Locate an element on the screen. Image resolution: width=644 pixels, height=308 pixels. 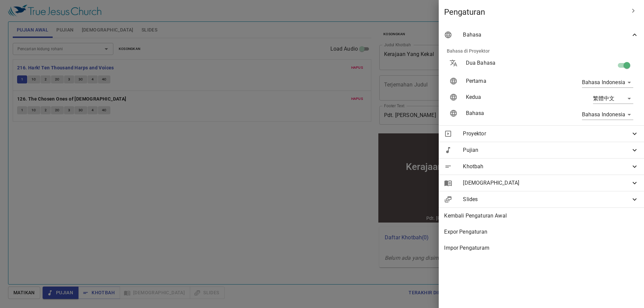
p: Dua Bahasa is located at coordinates (509, 63).